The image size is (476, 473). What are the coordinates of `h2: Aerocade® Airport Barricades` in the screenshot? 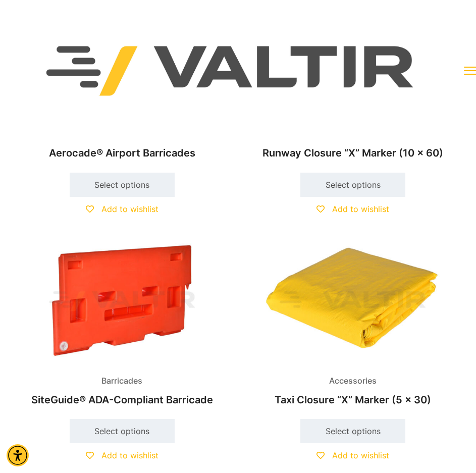 It's located at (123, 153).